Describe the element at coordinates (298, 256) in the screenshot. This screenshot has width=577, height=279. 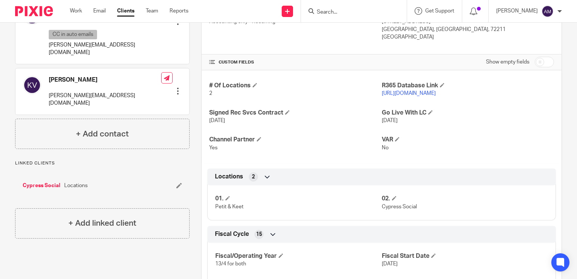
I see `h4: Fiscal/Operating Year` at that location.